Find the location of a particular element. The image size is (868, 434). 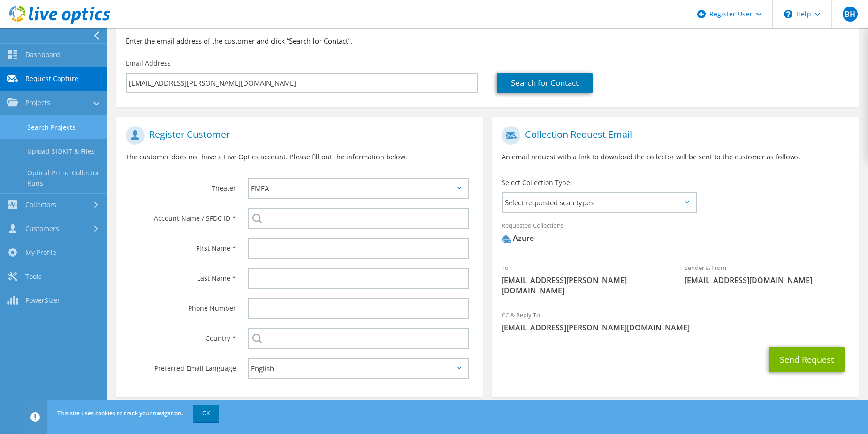

svg: \n is located at coordinates (788, 14).